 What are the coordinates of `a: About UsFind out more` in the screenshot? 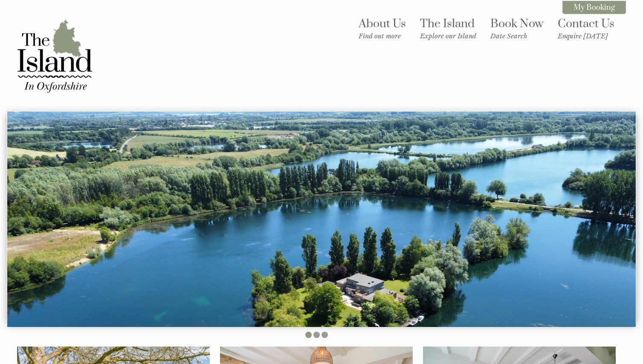 It's located at (382, 28).